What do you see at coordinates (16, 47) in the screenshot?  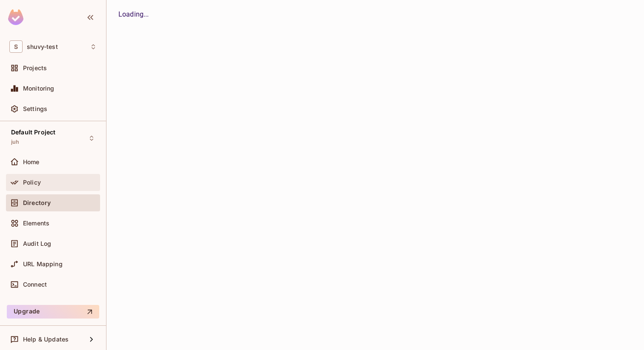 I see `span: S` at bounding box center [16, 47].